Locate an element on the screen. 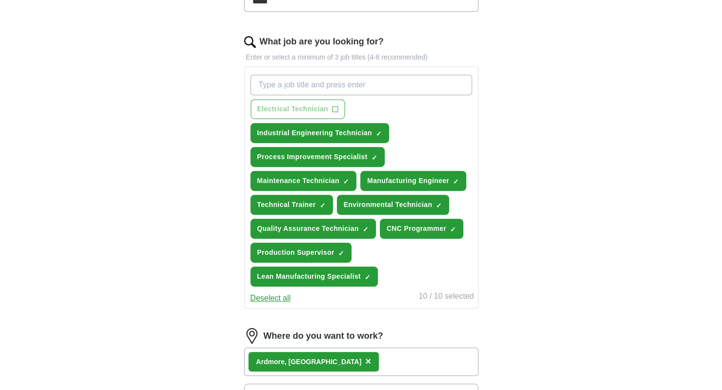  button: Maintenance Technician✓ is located at coordinates (303, 181).